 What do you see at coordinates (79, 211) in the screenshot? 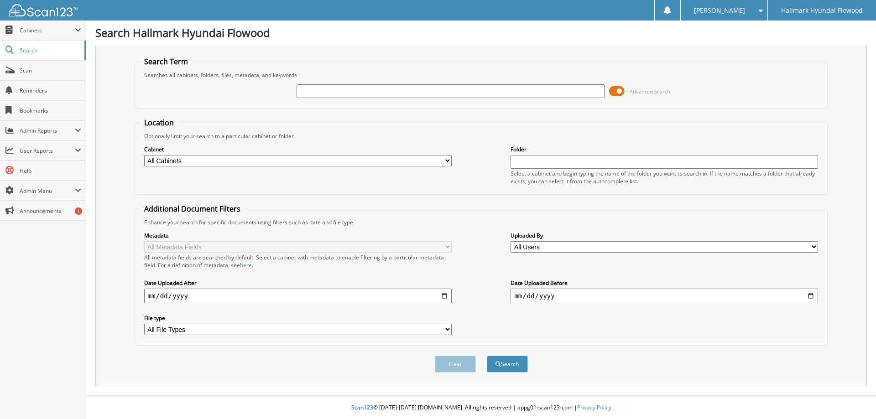
I see `div: 1` at bounding box center [79, 211].